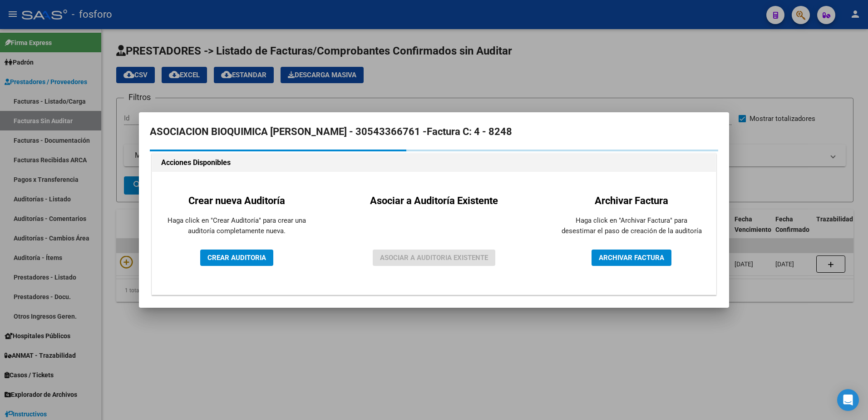 Image resolution: width=868 pixels, height=420 pixels. Describe the element at coordinates (434, 163) in the screenshot. I see `h1: Acciones Disponibles` at that location.